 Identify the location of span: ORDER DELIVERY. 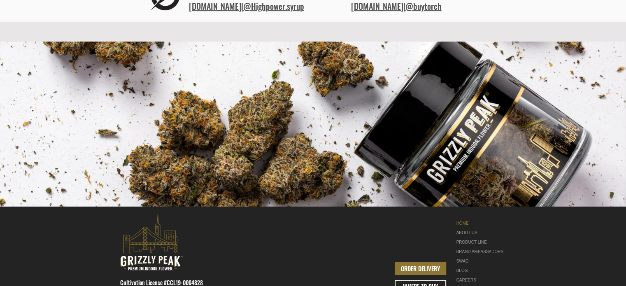
(420, 268).